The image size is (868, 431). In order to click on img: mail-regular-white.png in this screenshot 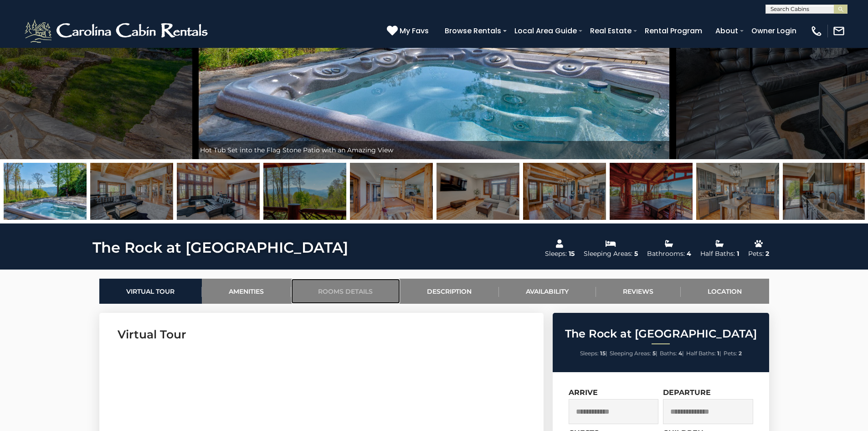, I will do `click(839, 31)`.